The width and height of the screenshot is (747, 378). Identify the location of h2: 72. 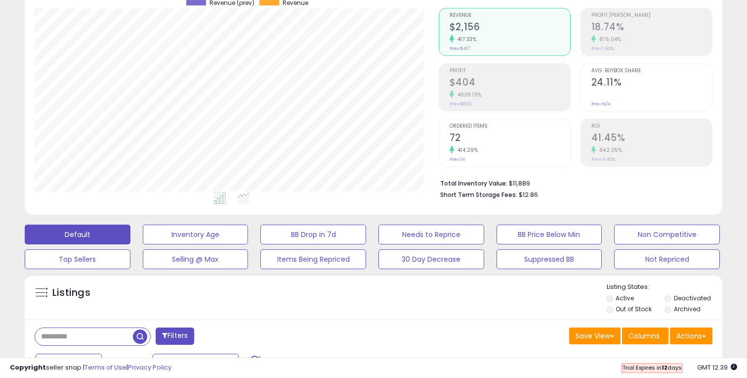
(510, 138).